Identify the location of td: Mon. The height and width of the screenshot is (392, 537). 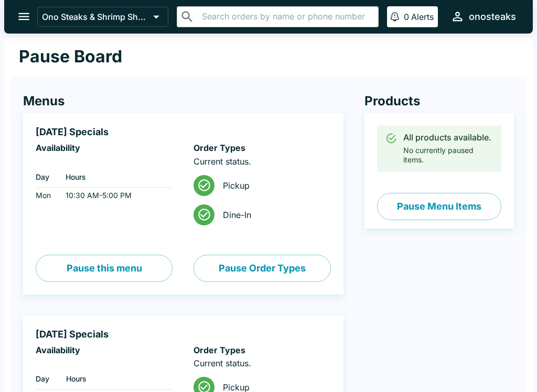
(47, 196).